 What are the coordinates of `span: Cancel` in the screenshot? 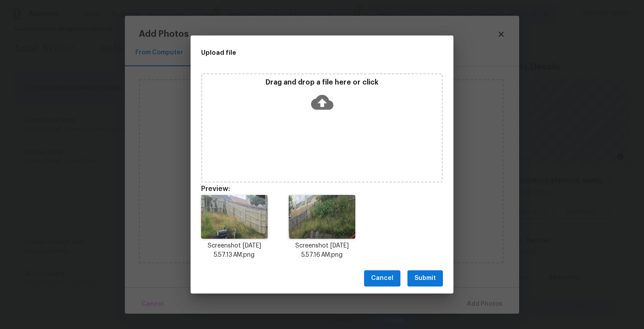 It's located at (382, 278).